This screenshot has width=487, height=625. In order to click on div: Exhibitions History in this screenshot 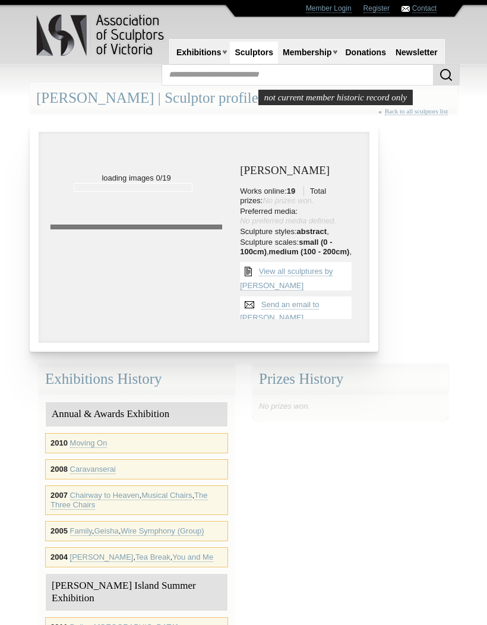, I will do `click(137, 379)`.